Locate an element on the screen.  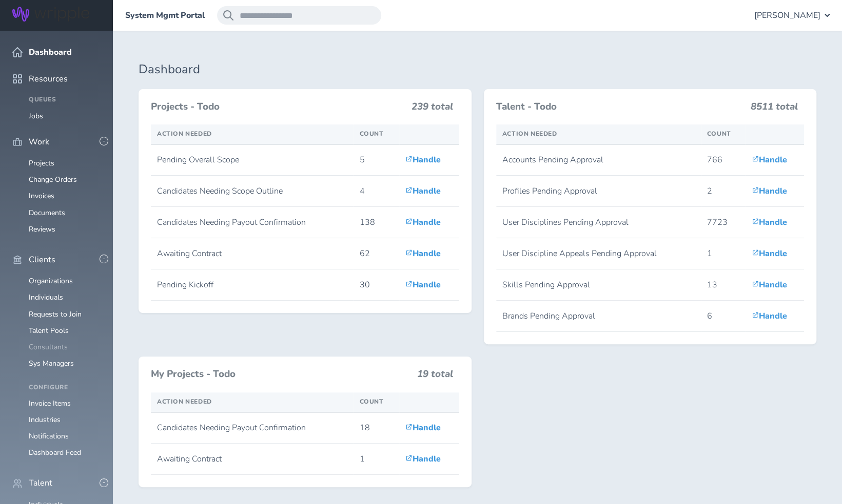
td: User Discipline Appeals Pending Approval is located at coordinates (598, 253).